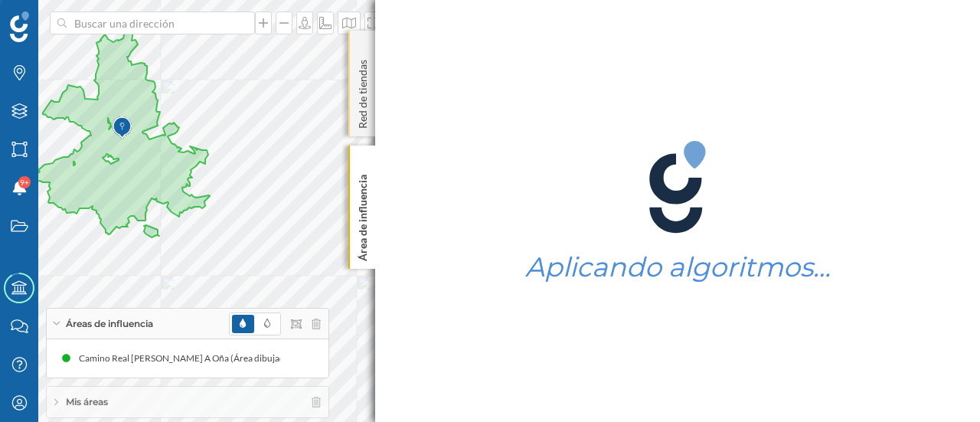  Describe the element at coordinates (363, 214) in the screenshot. I see `p: Área de influencia` at that location.